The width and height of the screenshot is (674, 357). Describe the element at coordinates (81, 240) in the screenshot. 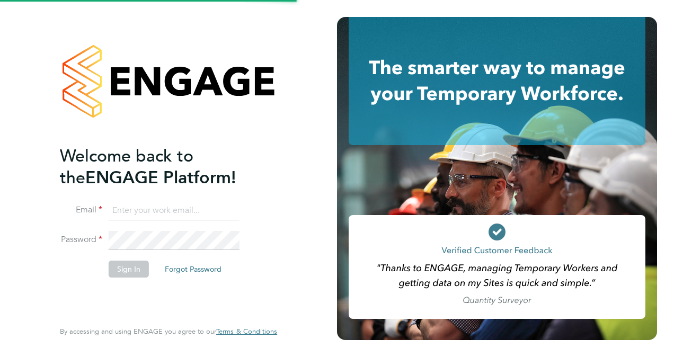

I see `label: Password` at that location.